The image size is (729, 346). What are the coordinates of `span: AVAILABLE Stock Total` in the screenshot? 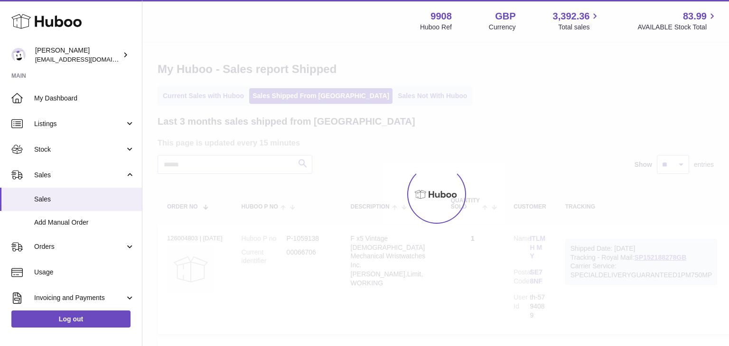 It's located at (677, 27).